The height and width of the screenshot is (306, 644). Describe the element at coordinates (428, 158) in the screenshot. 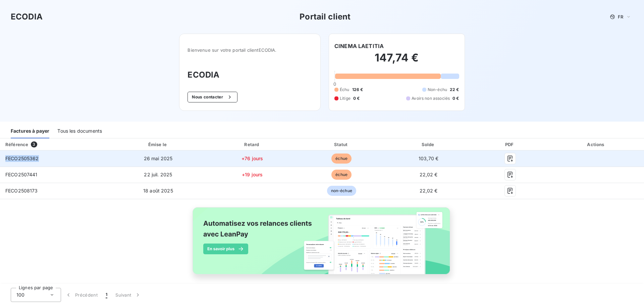

I see `span: 103,70 €` at that location.